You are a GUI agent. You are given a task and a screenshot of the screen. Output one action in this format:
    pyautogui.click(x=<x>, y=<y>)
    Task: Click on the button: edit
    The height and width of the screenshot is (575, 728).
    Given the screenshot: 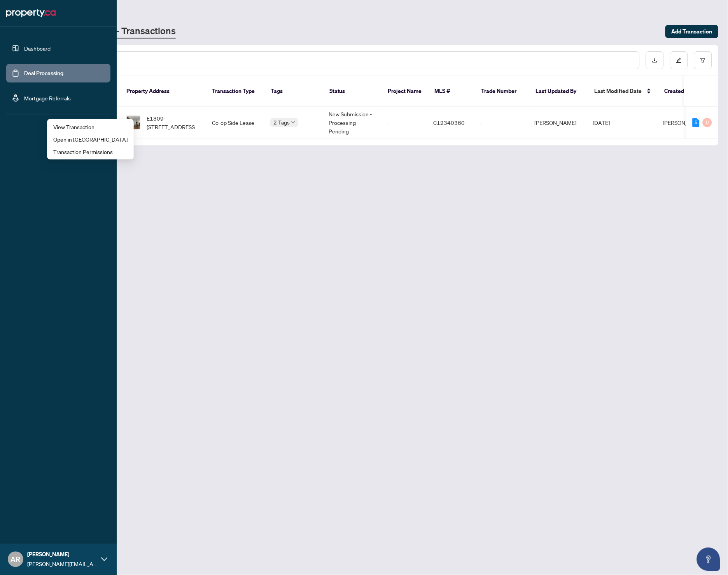 What is the action you would take?
    pyautogui.click(x=679, y=60)
    